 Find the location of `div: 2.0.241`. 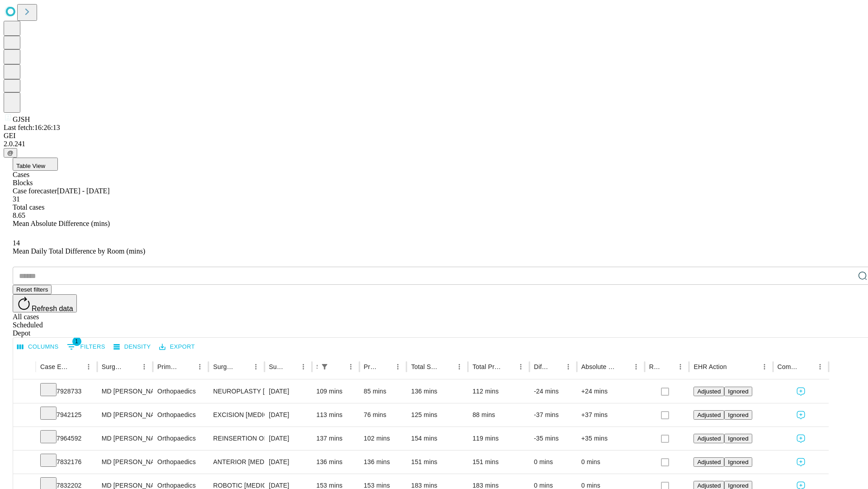

div: 2.0.241 is located at coordinates (434, 144).